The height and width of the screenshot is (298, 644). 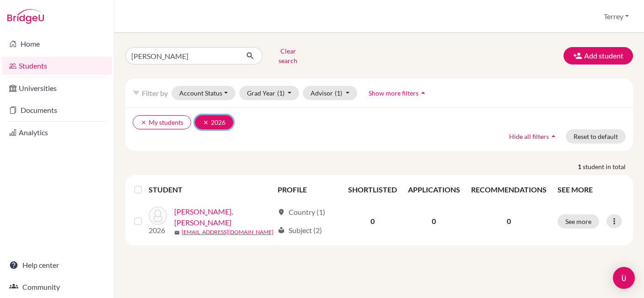 What do you see at coordinates (307, 190) in the screenshot?
I see `th: PROFILE` at bounding box center [307, 190].